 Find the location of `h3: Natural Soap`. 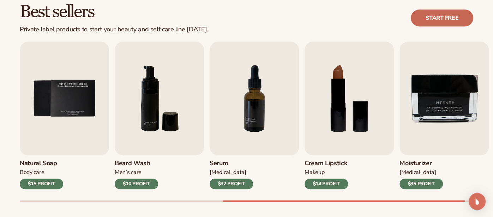

h3: Natural Soap is located at coordinates (41, 164).